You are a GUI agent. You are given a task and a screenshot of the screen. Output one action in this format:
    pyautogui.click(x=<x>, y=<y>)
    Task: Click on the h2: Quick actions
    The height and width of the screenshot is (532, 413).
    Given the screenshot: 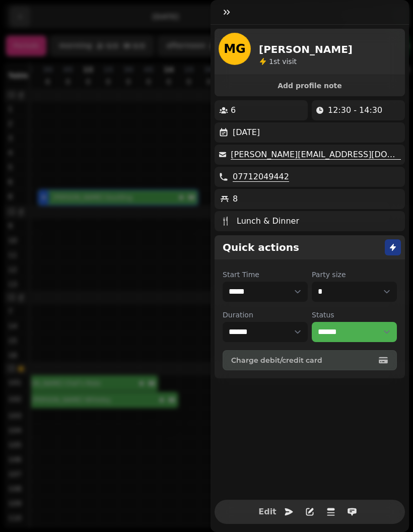 What is the action you would take?
    pyautogui.click(x=261, y=248)
    